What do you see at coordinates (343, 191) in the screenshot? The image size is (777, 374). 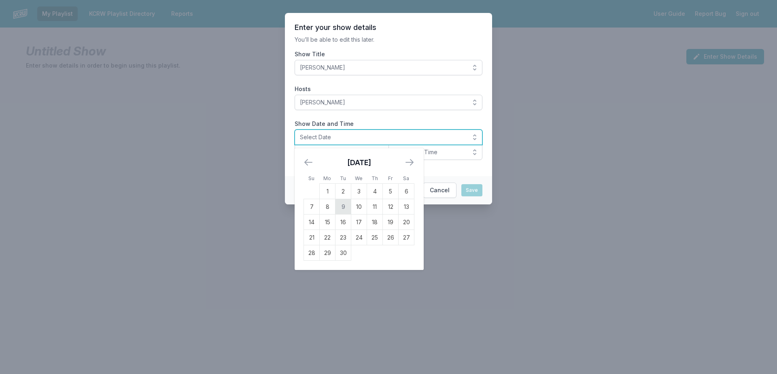 I see `td: Tuesday, September 2, 2025` at bounding box center [343, 191].